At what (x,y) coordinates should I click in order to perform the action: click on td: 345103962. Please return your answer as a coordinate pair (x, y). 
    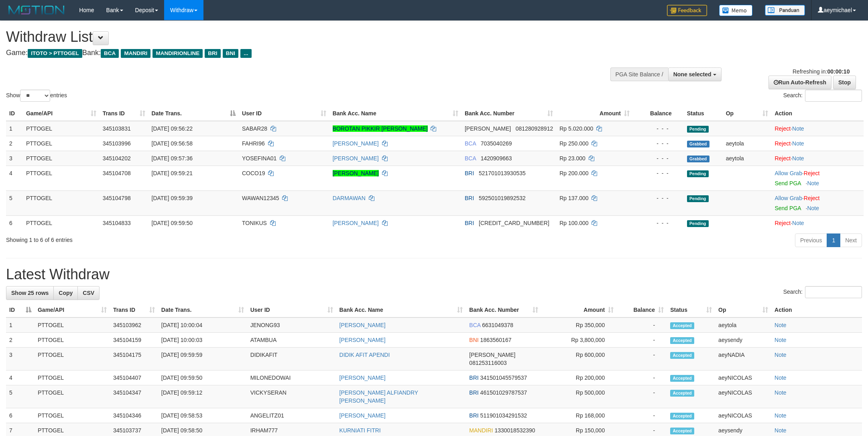
    Looking at the image, I should click on (134, 325).